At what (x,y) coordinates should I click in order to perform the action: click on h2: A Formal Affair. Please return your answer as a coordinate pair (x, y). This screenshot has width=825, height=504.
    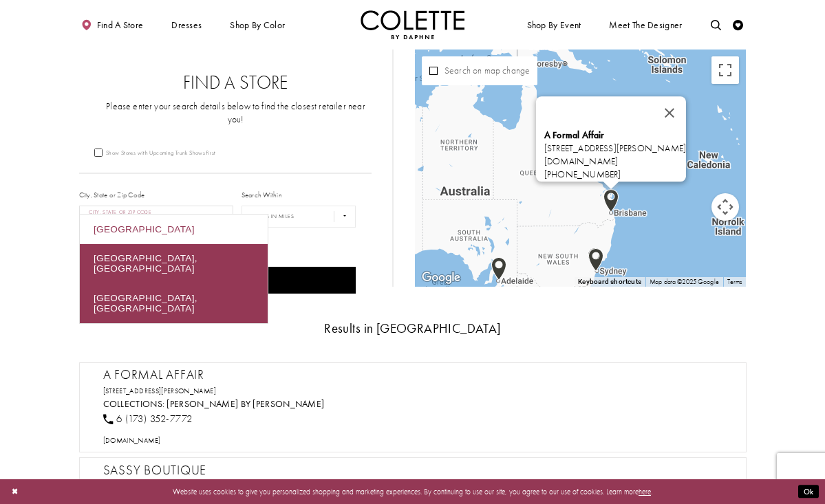
    Looking at the image, I should click on (418, 375).